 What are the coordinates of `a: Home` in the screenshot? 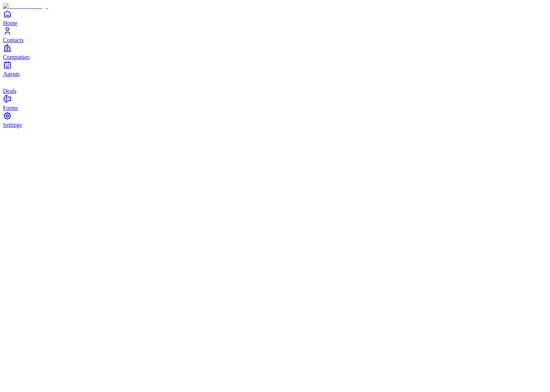 It's located at (275, 17).